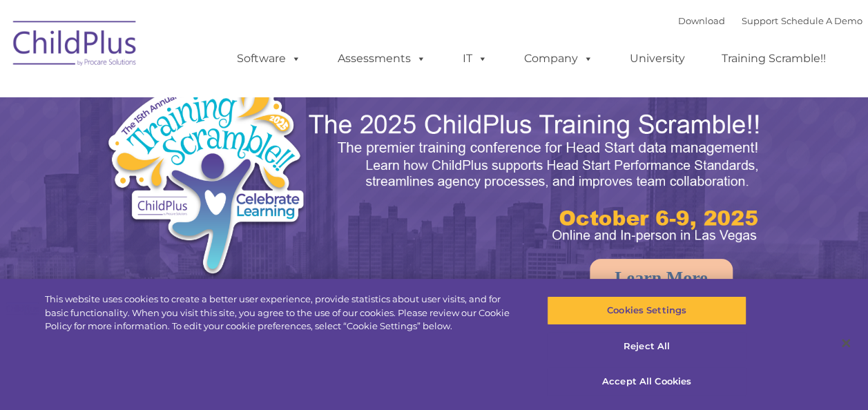 This screenshot has width=868, height=410. What do you see at coordinates (283, 313) in the screenshot?
I see `div: This website uses cookies to create a better user experience, provide statistics about user visit...` at bounding box center [283, 313].